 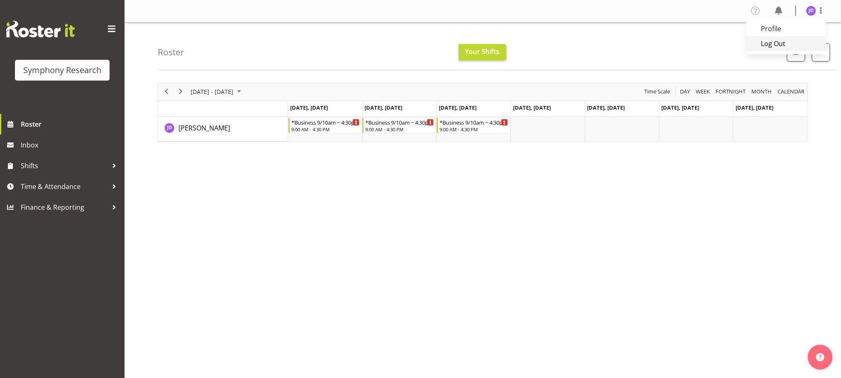 I want to click on div: Jennifer Donovan"s event - *Business 9/10am ~ 4:30pm Begin From Wednesday, August 20, 2025 at 9:0..., so click(x=473, y=125).